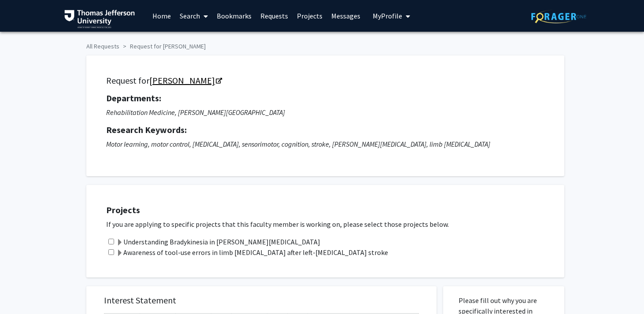 The height and width of the screenshot is (314, 644). Describe the element at coordinates (346, 16) in the screenshot. I see `a: Messages` at that location.